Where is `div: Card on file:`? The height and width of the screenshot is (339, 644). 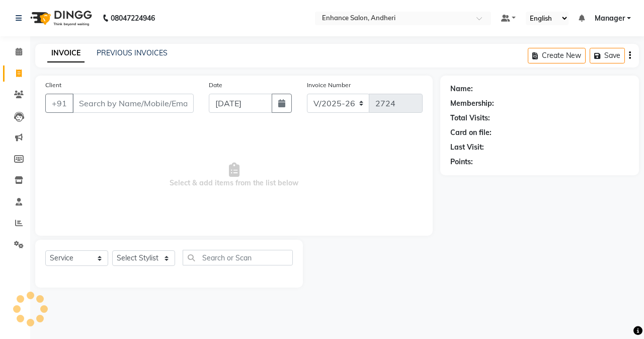
div: Card on file: is located at coordinates (471, 132).